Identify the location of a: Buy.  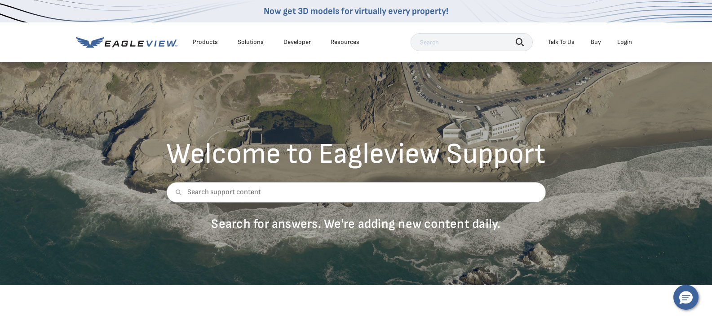
(595, 42).